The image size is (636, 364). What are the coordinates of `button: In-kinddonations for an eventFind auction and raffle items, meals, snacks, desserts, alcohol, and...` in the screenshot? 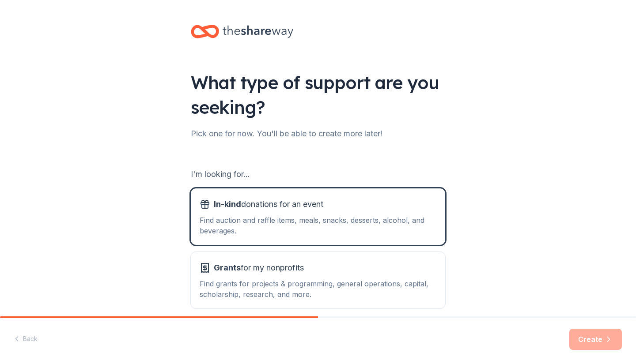 It's located at (318, 217).